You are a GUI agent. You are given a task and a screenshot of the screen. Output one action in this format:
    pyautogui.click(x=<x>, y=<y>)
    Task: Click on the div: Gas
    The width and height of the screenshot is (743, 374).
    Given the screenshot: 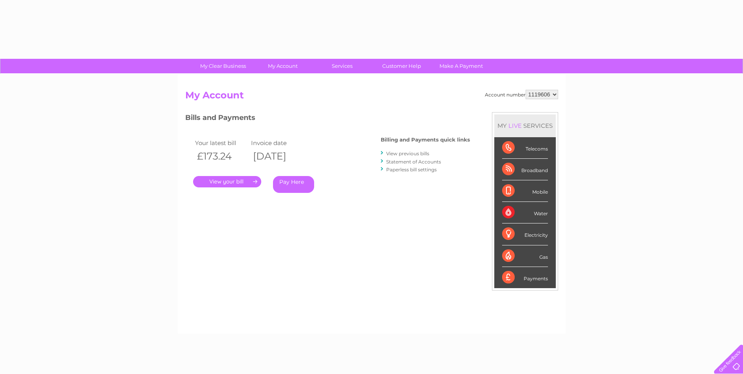 What is the action you would take?
    pyautogui.click(x=525, y=256)
    